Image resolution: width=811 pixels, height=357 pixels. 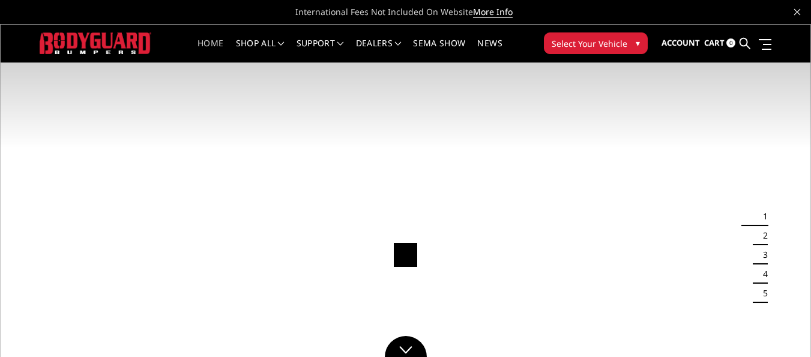 I want to click on a: More Info, so click(x=493, y=12).